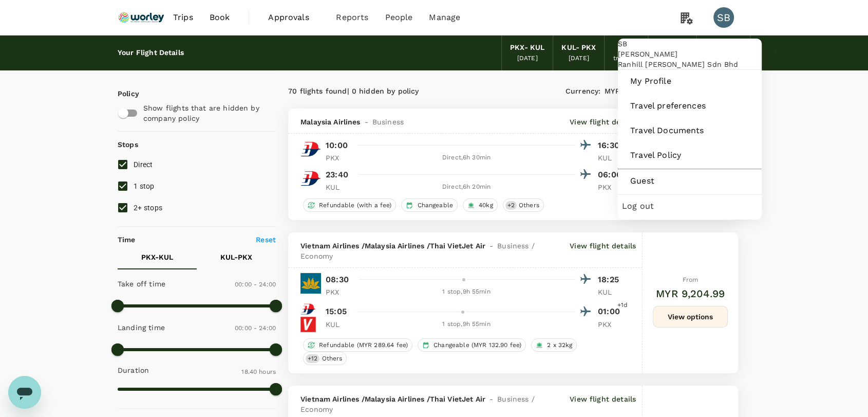  Describe the element at coordinates (312, 358) in the screenshot. I see `span: + 12` at that location.